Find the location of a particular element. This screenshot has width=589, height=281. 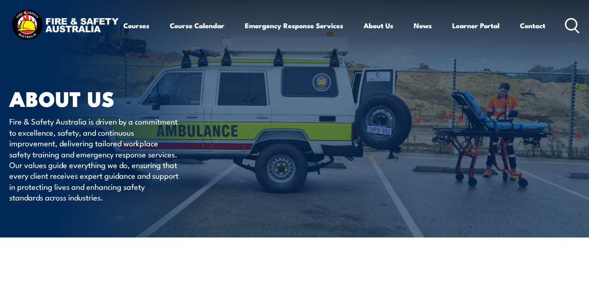

a: Emergency Response Services is located at coordinates (294, 26).